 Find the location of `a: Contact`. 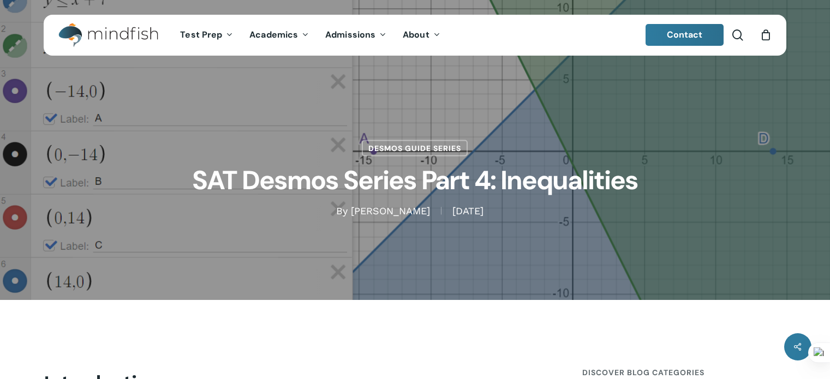

a: Contact is located at coordinates (684, 35).